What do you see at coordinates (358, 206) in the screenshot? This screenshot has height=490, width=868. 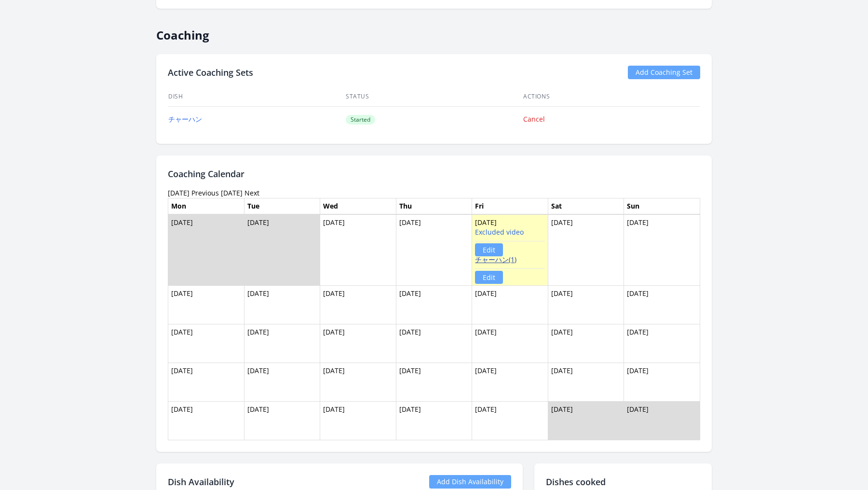 I see `th: Wed` at bounding box center [358, 206].